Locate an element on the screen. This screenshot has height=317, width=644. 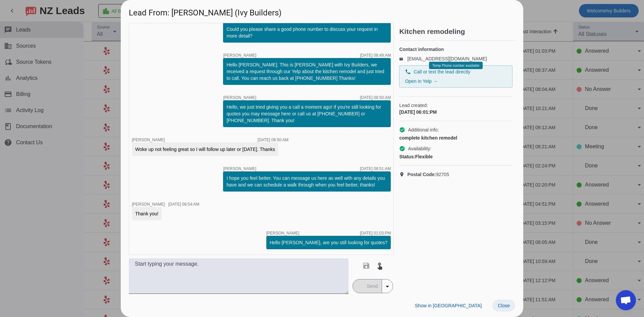
h4: Contact information is located at coordinates (456, 49).